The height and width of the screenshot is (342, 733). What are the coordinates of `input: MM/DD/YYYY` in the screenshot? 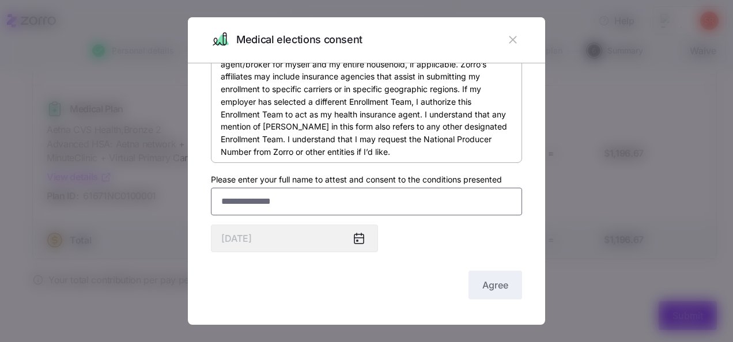 It's located at (294, 238).